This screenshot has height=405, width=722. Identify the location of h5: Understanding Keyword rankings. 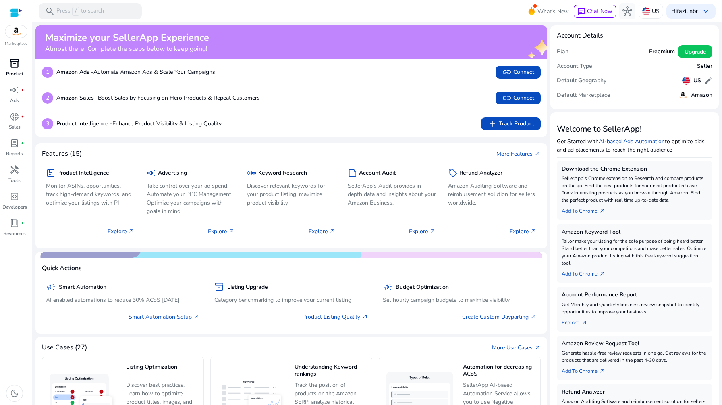
(331, 371).